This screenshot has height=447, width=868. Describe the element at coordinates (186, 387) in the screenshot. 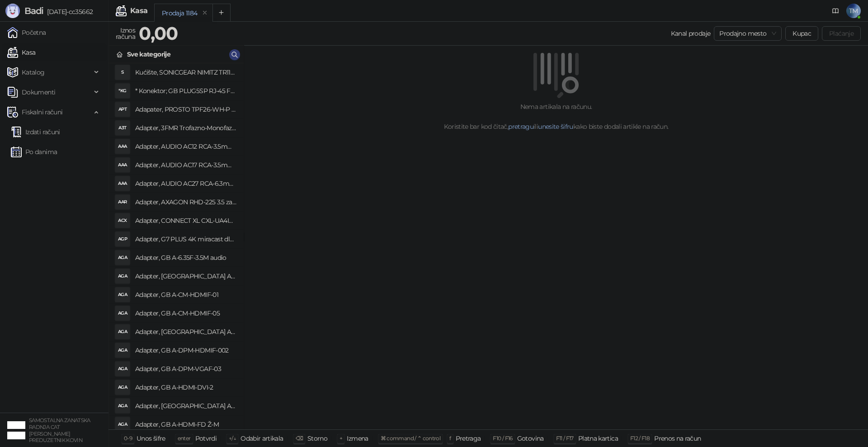

I see `h4: Adapter, GB A-HDMI-DVI-2` at that location.